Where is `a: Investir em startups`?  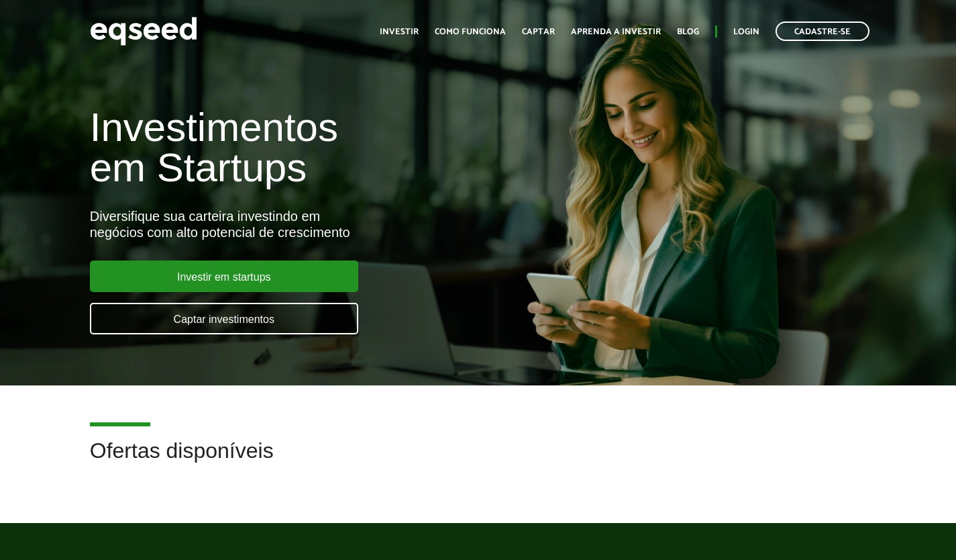
a: Investir em startups is located at coordinates (224, 275).